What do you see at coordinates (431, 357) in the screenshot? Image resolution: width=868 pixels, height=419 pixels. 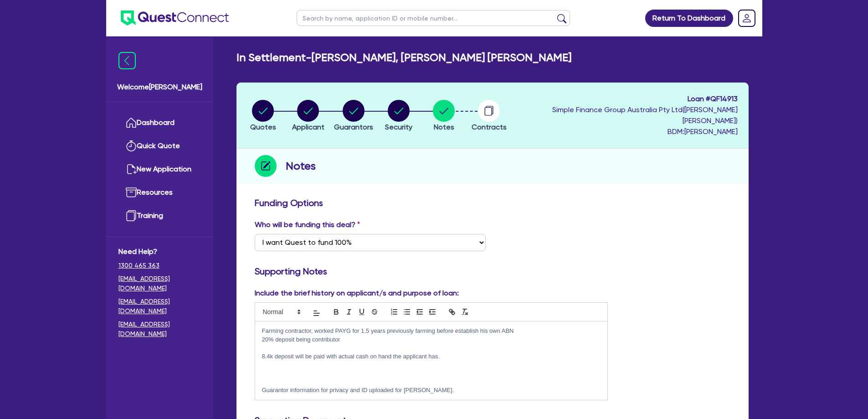 I see `p: 8.4k deposit will be paid with actual cash on hand the applicant has.` at bounding box center [431, 357].